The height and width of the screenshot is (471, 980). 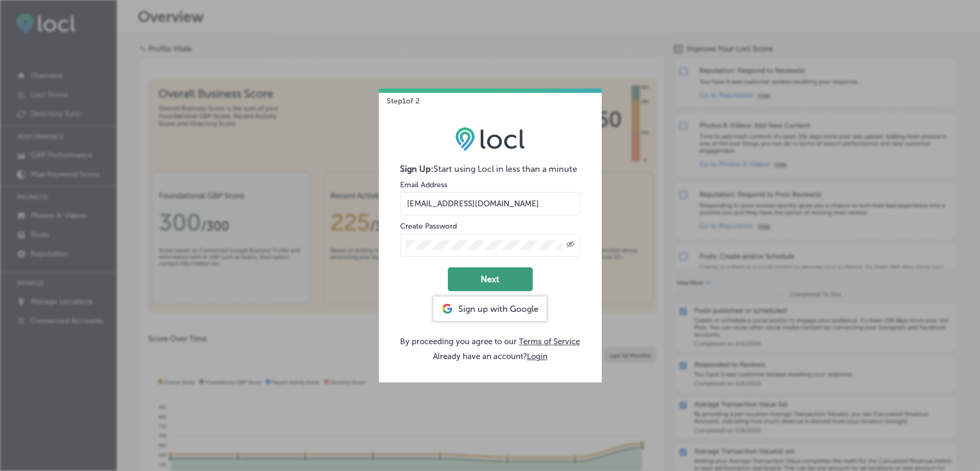 I want to click on p: By proceeding you agree to our, so click(x=490, y=342).